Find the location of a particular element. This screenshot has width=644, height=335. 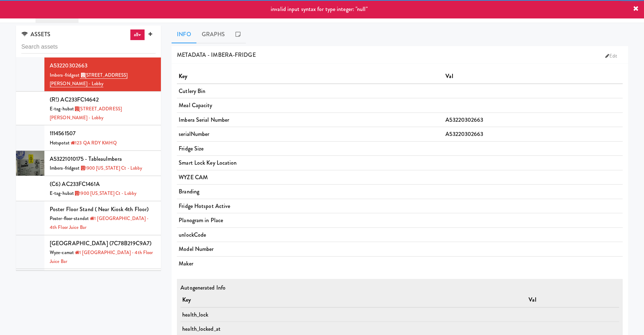

td: health_lock is located at coordinates (354, 314).